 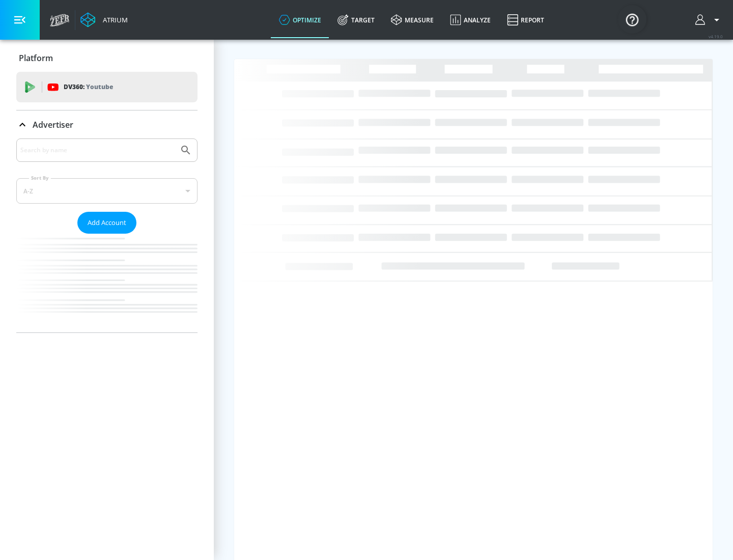 I want to click on div: A-Z, so click(x=107, y=191).